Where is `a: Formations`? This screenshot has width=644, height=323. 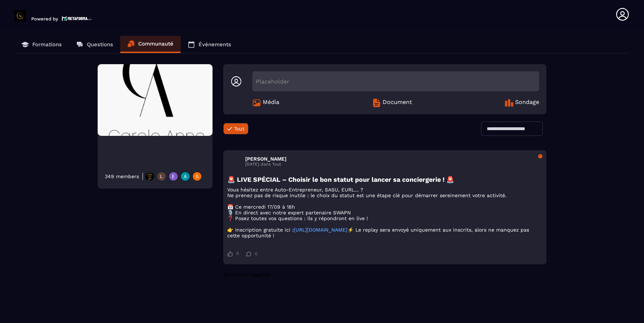 a: Formations is located at coordinates (41, 45).